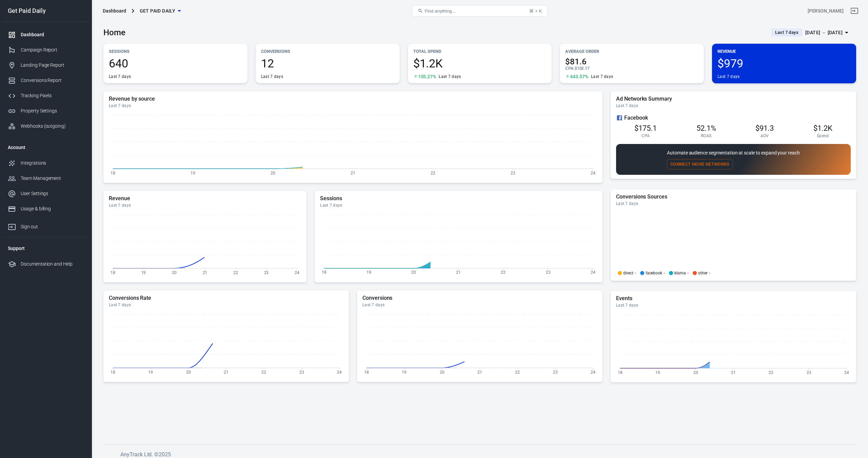 The width and height of the screenshot is (868, 458). I want to click on div: Property Settings, so click(53, 111).